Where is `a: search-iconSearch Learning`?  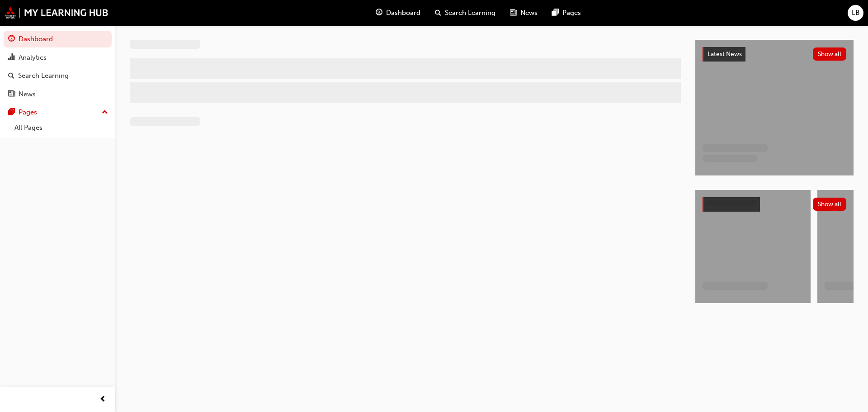 a: search-iconSearch Learning is located at coordinates (465, 13).